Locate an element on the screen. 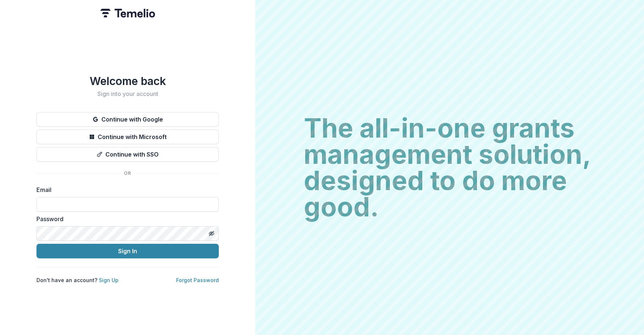  a: Sign Up is located at coordinates (109, 280).